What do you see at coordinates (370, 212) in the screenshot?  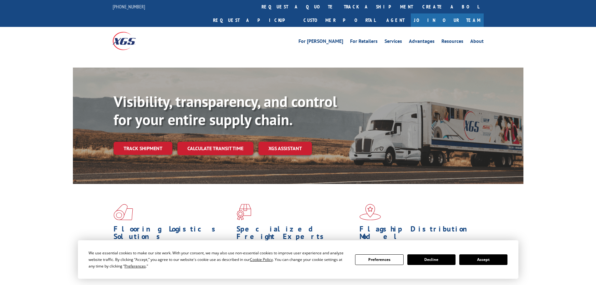 I see `img: xgs-icon-flagship-distribution-model-red` at bounding box center [370, 212].